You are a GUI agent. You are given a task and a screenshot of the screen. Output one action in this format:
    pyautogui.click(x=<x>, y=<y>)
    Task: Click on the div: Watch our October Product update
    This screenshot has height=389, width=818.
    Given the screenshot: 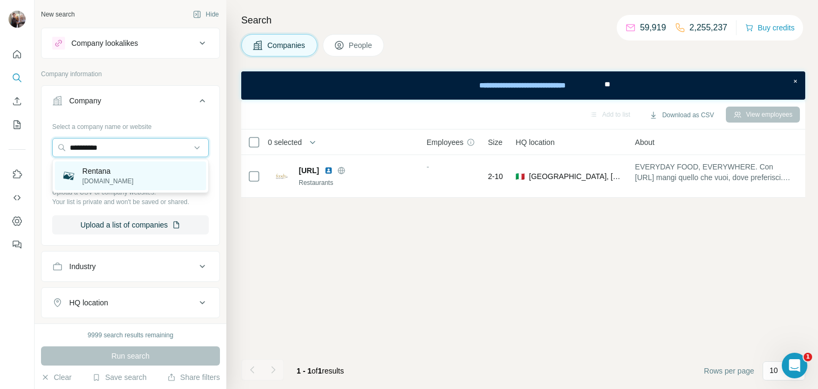 What is the action you would take?
    pyautogui.click(x=281, y=14)
    